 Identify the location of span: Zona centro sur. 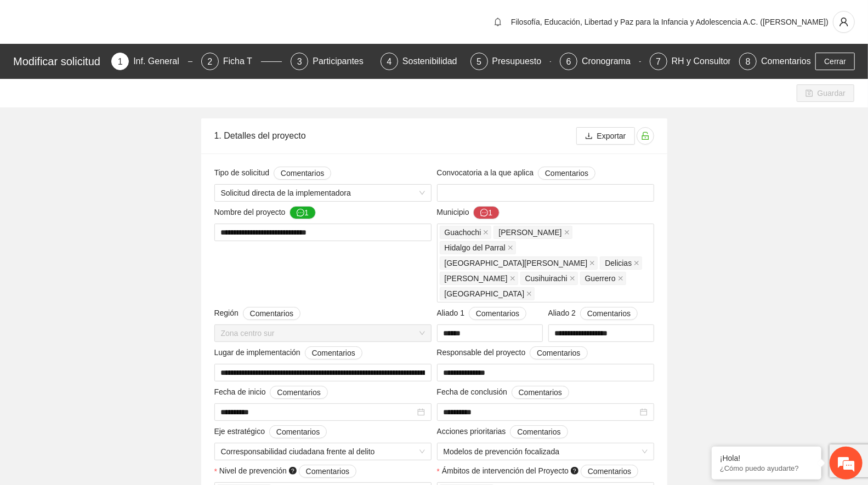
(323, 334).